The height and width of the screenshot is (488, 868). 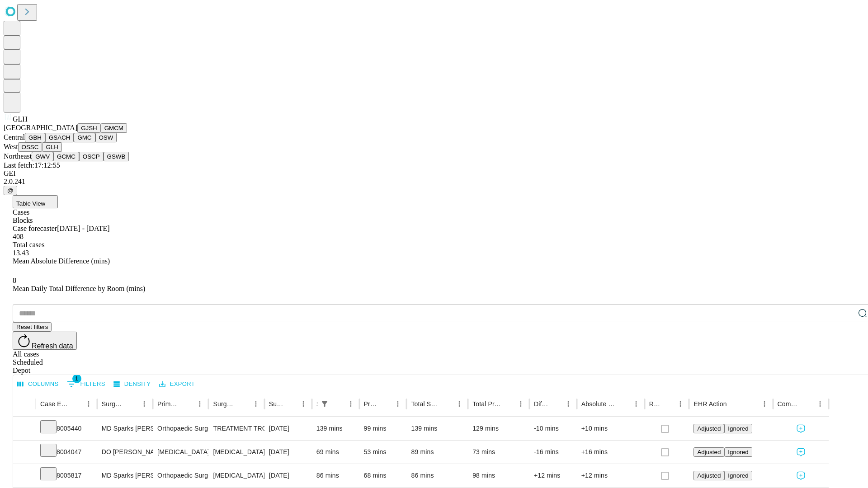 What do you see at coordinates (32, 327) in the screenshot?
I see `button: Reset filters` at bounding box center [32, 327].